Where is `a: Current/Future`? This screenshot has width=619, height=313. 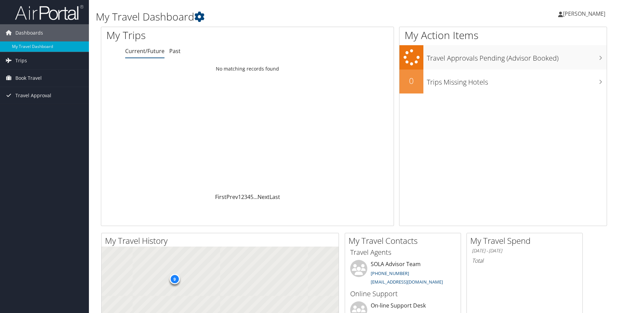
a: Current/Future is located at coordinates (145, 51).